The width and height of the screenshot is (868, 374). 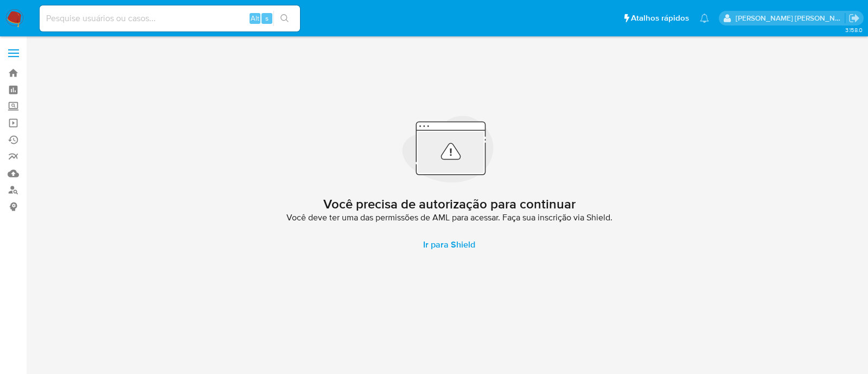 What do you see at coordinates (170, 19) in the screenshot?
I see `input: Pesquise usuários ou casos...` at bounding box center [170, 19].